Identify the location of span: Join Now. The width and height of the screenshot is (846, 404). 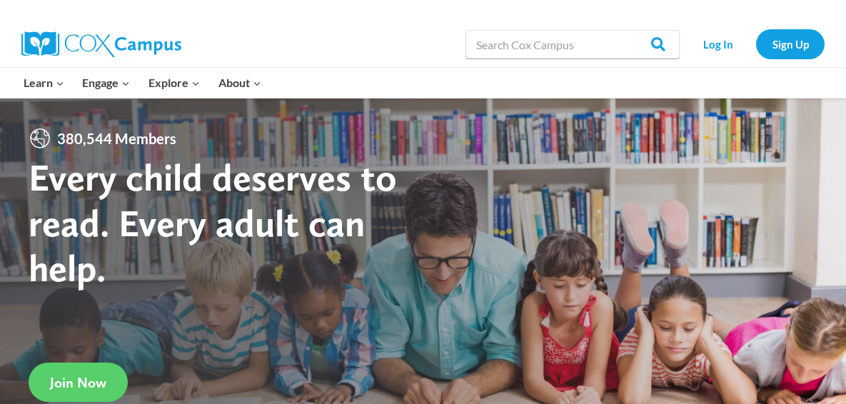
(78, 382).